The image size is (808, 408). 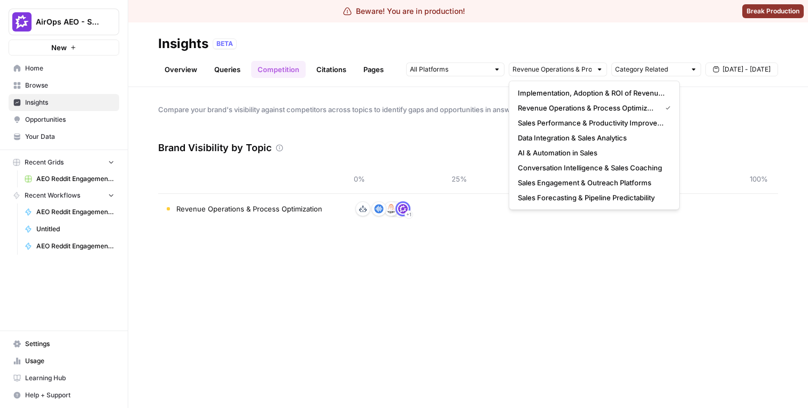 I want to click on span: Break Production, so click(x=773, y=11).